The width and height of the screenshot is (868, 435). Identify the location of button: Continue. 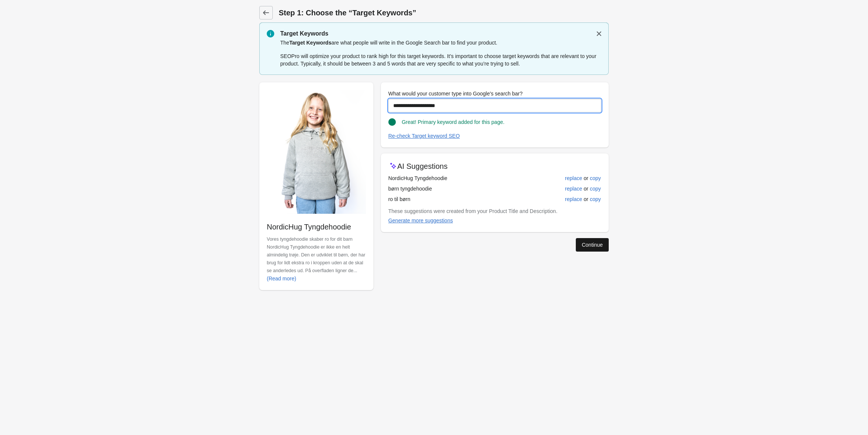
(592, 245).